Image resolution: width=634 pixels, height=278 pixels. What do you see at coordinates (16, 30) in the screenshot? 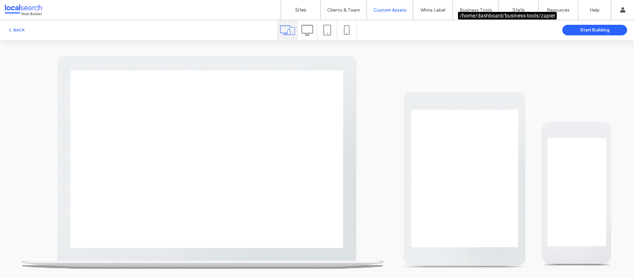
I see `button: BACK` at bounding box center [16, 30].